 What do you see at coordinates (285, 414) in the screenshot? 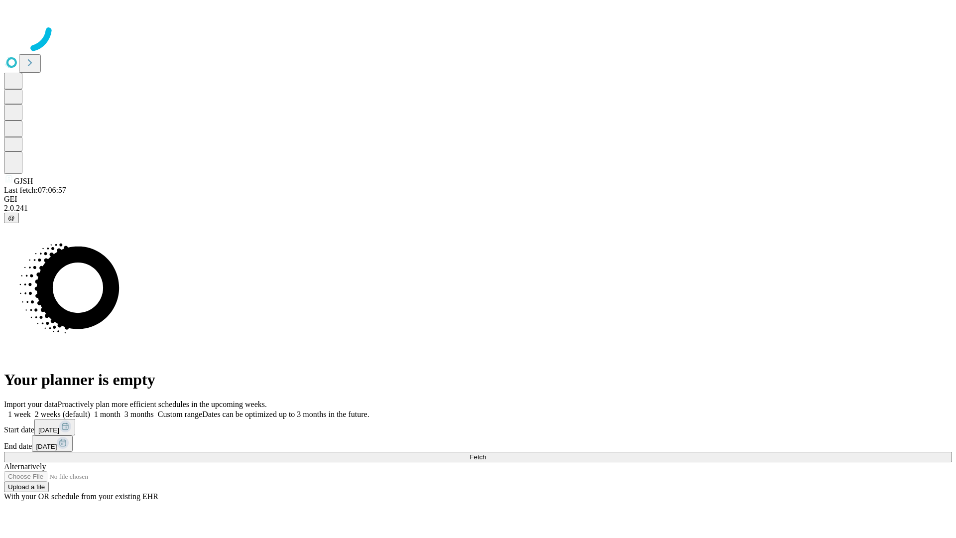
I see `span: Dates can be optimized up to 3 months in the future.` at bounding box center [285, 414].